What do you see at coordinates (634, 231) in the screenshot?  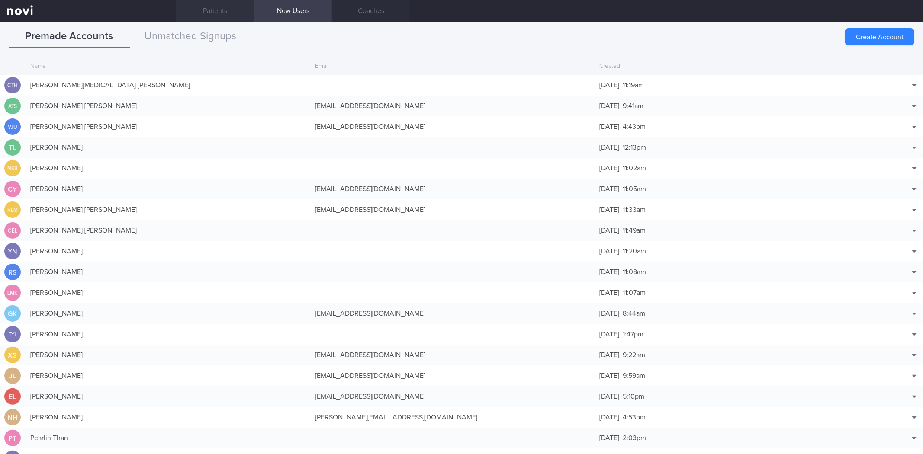 I see `span: 11:49am` at bounding box center [634, 231].